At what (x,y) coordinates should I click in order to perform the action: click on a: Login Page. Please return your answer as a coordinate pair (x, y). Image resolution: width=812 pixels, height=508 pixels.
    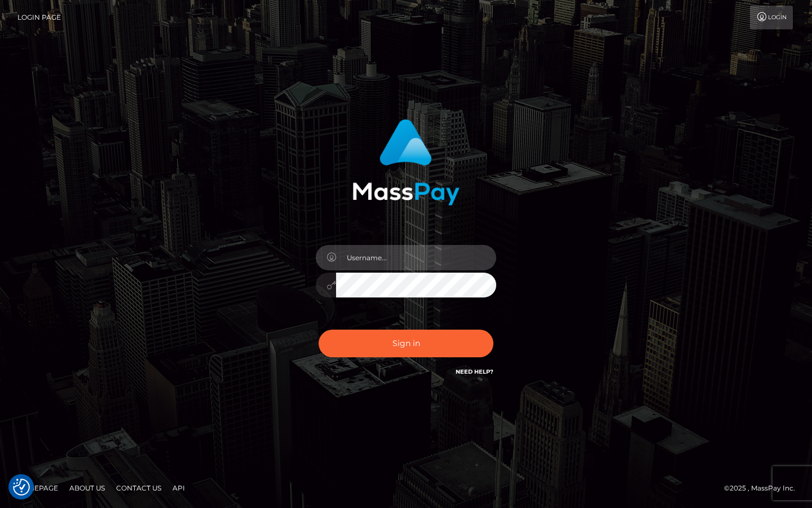
    Looking at the image, I should click on (39, 18).